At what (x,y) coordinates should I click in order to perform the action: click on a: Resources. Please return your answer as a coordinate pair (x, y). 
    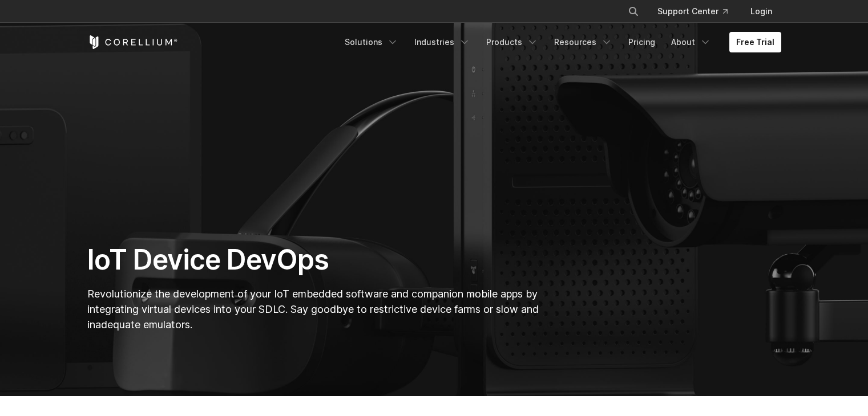
    Looking at the image, I should click on (583, 42).